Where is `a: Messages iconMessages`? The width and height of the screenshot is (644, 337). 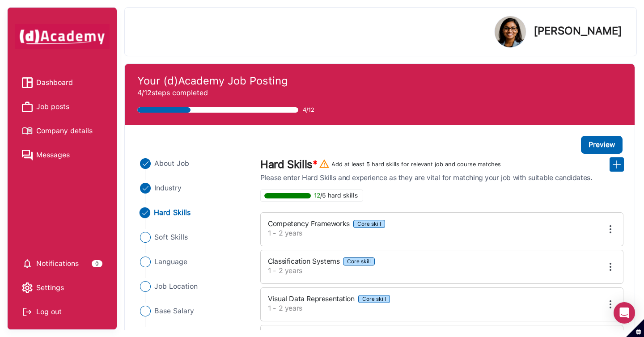 a: Messages iconMessages is located at coordinates (62, 155).